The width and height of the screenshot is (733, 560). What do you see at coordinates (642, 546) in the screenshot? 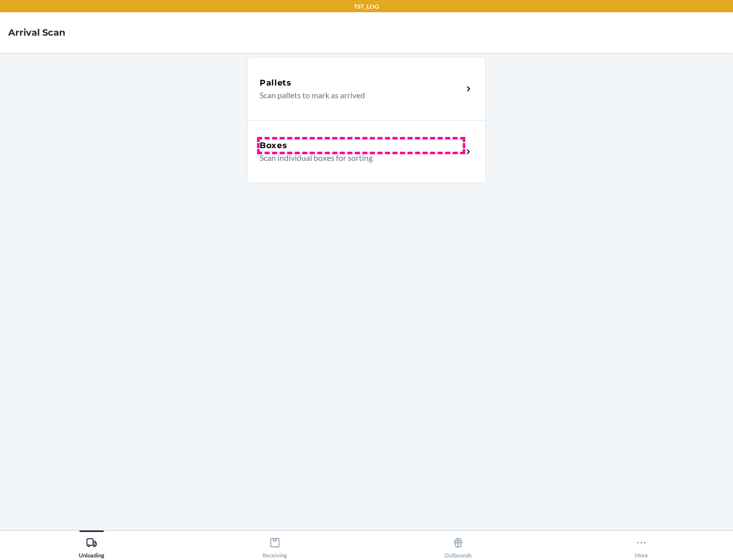
I see `div: More` at bounding box center [642, 546].